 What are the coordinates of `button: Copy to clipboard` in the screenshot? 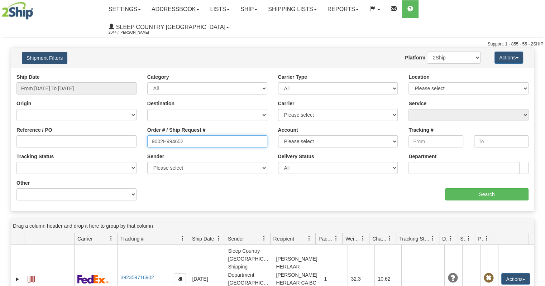 It's located at (180, 279).